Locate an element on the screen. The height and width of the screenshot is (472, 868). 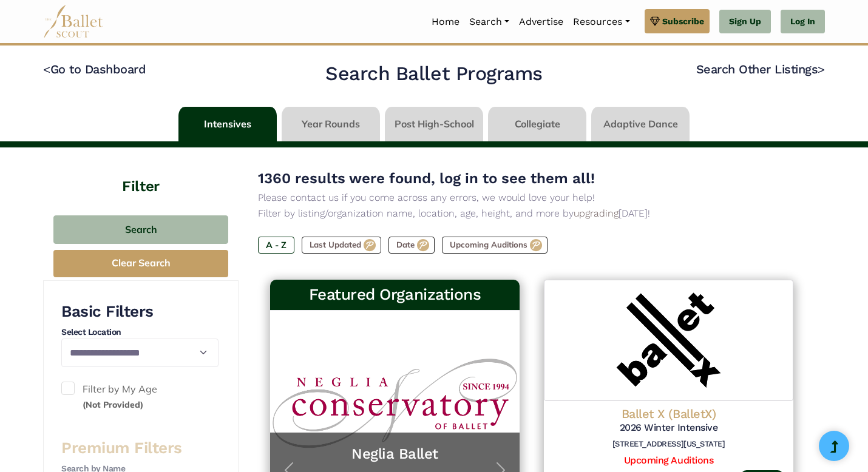
a: Advertise is located at coordinates (541, 22).